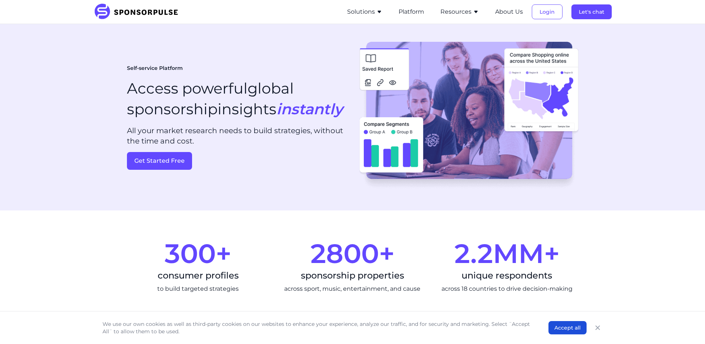 The width and height of the screenshot is (705, 344). What do you see at coordinates (198, 254) in the screenshot?
I see `div: 300+` at bounding box center [198, 254].